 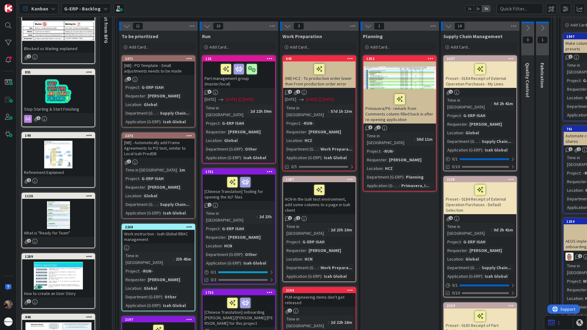 I want to click on span: 0 / 1, so click(x=455, y=159).